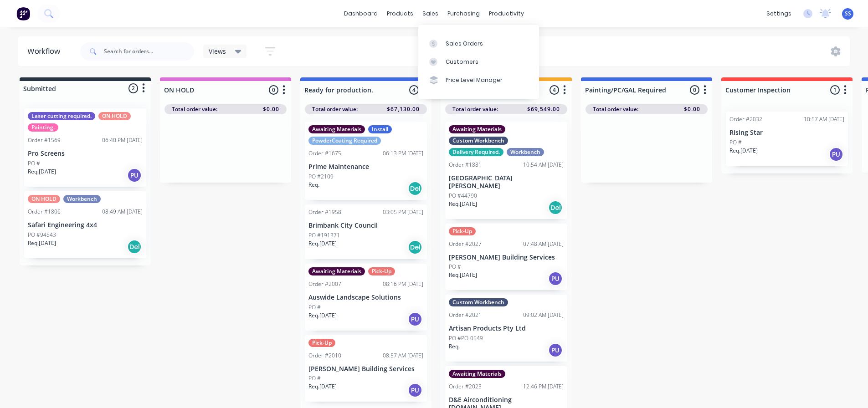 This screenshot has height=408, width=868. Describe the element at coordinates (478, 62) in the screenshot. I see `a: Customers` at that location.